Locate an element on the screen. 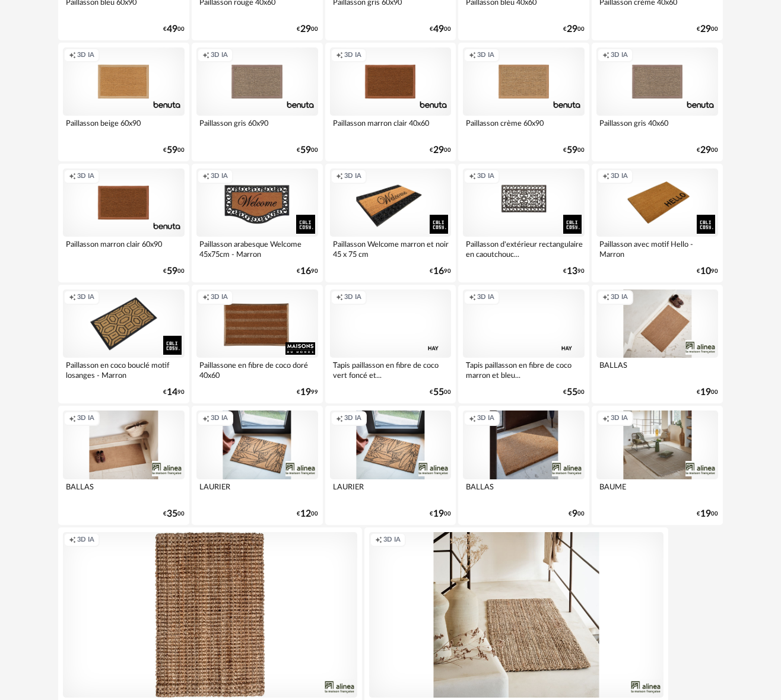  a: Creation icon 3D IA Paillasson crème 60x90 €5900 is located at coordinates (523, 102).